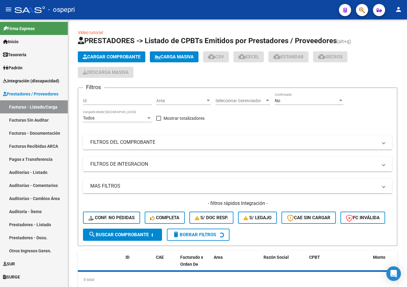 The width and height of the screenshot is (407, 287). Describe the element at coordinates (284, 264) in the screenshot. I see `datatable-header-cell: Razón Social` at that location.